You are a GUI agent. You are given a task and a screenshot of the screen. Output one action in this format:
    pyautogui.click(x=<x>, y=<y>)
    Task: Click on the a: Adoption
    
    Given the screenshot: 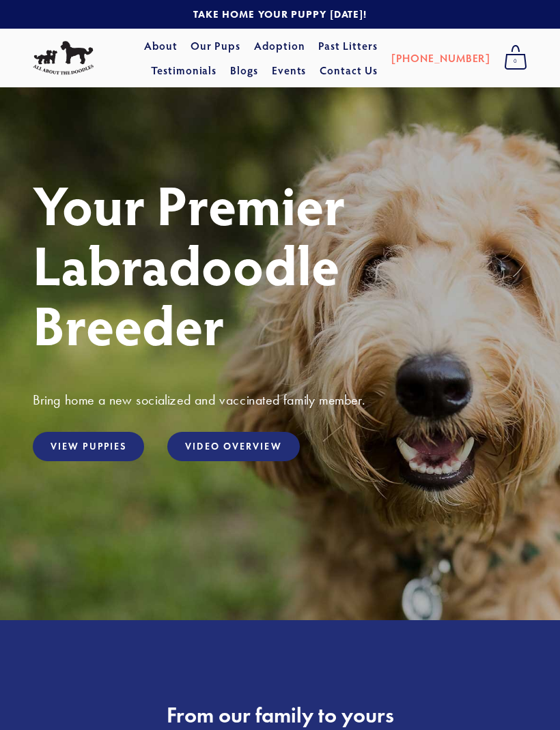 What is the action you would take?
    pyautogui.click(x=279, y=46)
    